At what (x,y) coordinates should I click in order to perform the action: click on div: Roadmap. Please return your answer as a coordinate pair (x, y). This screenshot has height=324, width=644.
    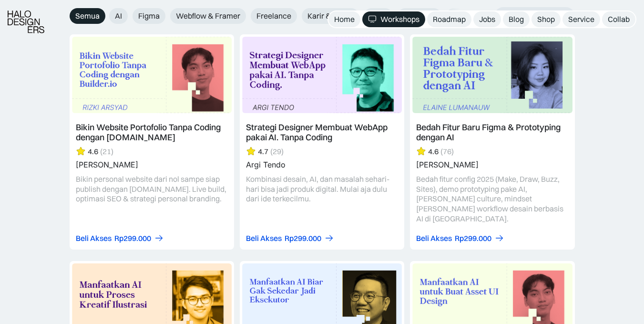
    Looking at the image, I should click on (449, 19).